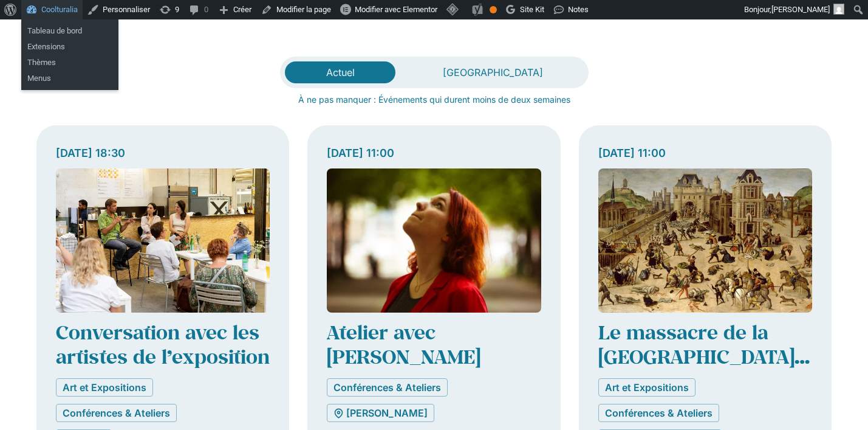 Image resolution: width=868 pixels, height=430 pixels. What do you see at coordinates (434, 99) in the screenshot?
I see `p: À ne pas manquer : Événements qui durent moins de deux semaines` at bounding box center [434, 99].